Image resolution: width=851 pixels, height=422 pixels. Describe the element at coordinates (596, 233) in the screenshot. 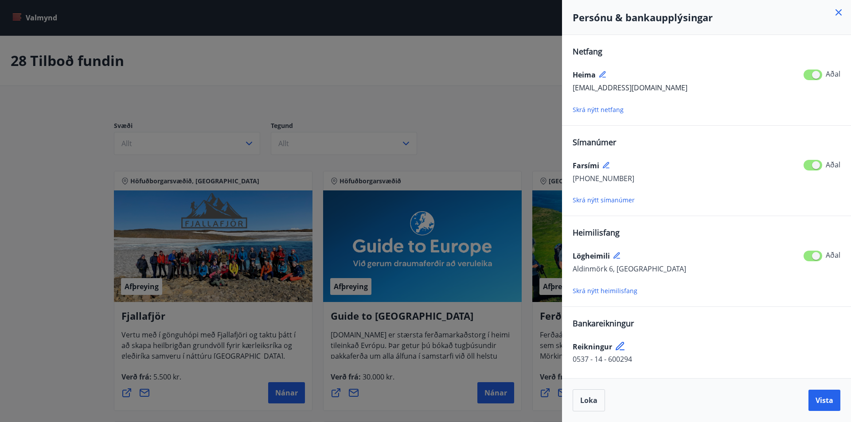

I see `span: Heimilisfang` at that location.